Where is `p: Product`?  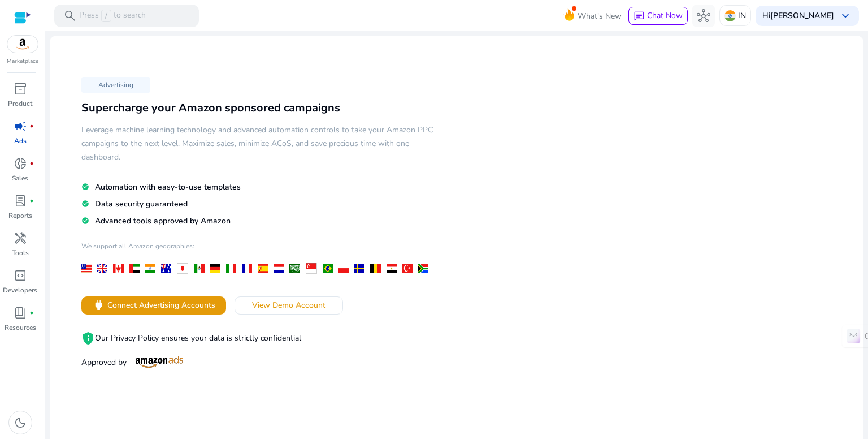
p: Product is located at coordinates (20, 104).